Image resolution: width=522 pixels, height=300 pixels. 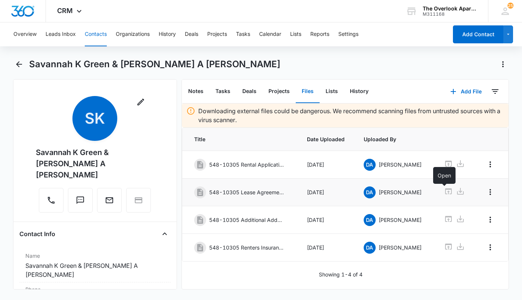 I want to click on p: 548-10305 Additional Addendums.pdf, so click(x=247, y=220).